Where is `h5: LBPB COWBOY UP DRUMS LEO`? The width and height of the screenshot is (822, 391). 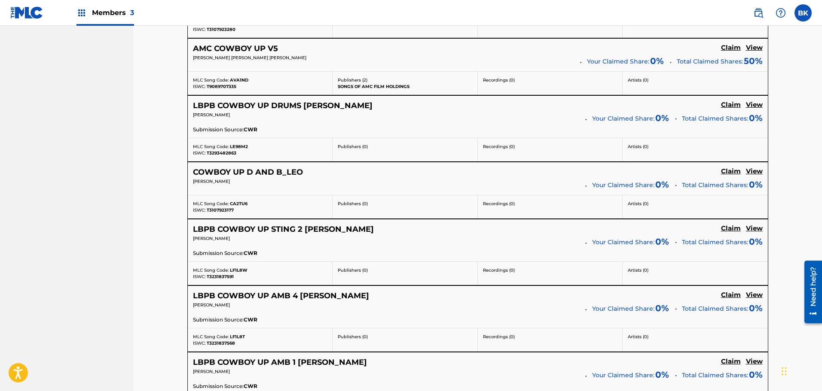 h5: LBPB COWBOY UP DRUMS LEO is located at coordinates (283, 106).